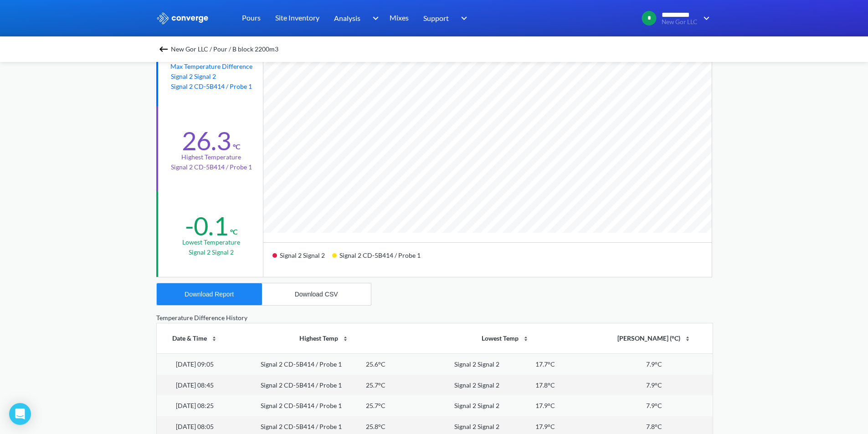  Describe the element at coordinates (324, 338) in the screenshot. I see `th: Highest Temp` at that location.